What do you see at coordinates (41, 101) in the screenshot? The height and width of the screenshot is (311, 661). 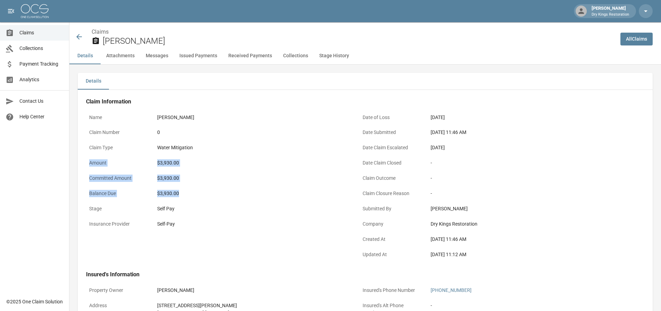 I see `span: Contact Us` at bounding box center [41, 101].